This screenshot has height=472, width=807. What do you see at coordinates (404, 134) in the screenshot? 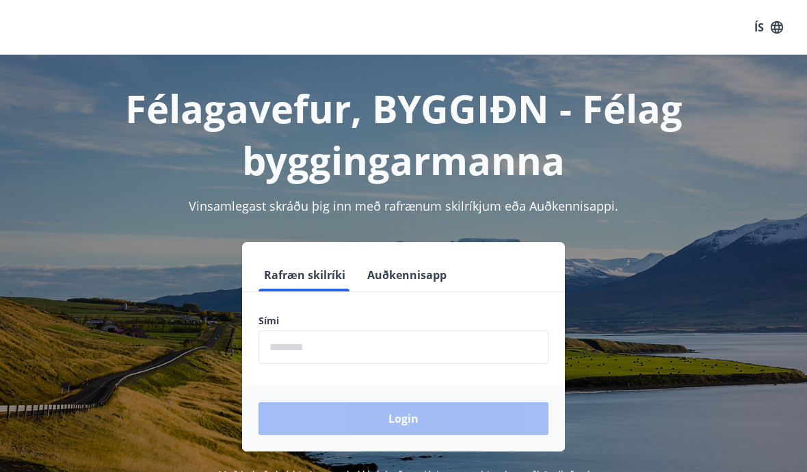
I see `h1: Félagavefur, BYGGIÐN - Félag byggingarmanna` at bounding box center [404, 134].